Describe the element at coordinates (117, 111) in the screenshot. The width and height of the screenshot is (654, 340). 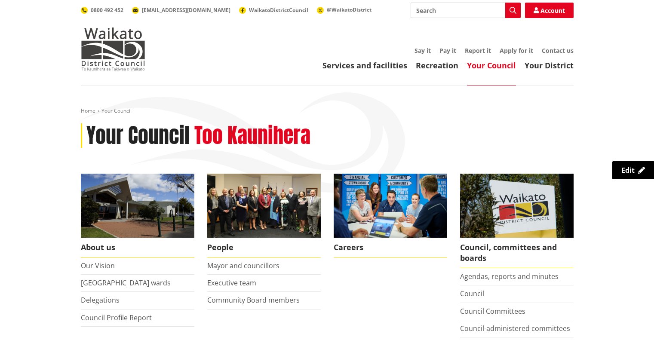
I see `span: Your Council` at that location.